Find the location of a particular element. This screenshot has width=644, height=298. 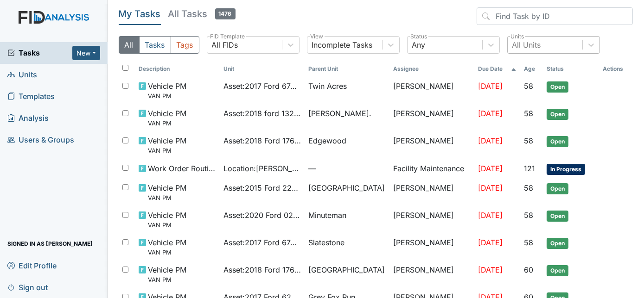

span: Edgewood is located at coordinates (327, 141).